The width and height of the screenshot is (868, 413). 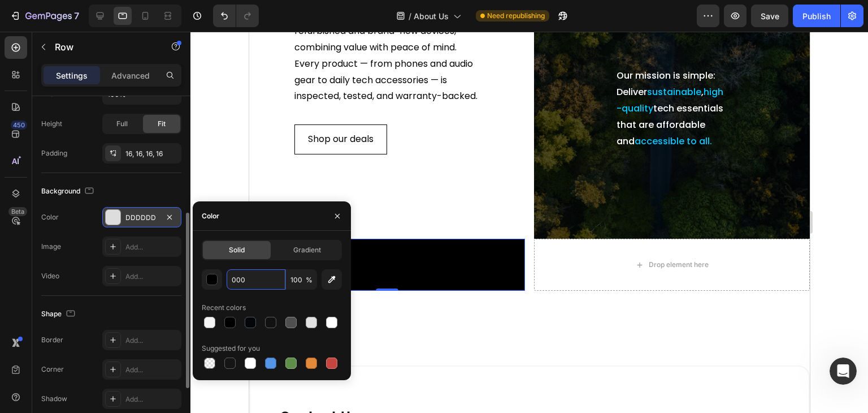 What do you see at coordinates (106, 218) in the screenshot?
I see `div: Watch Youtube tutorials` at bounding box center [106, 218].